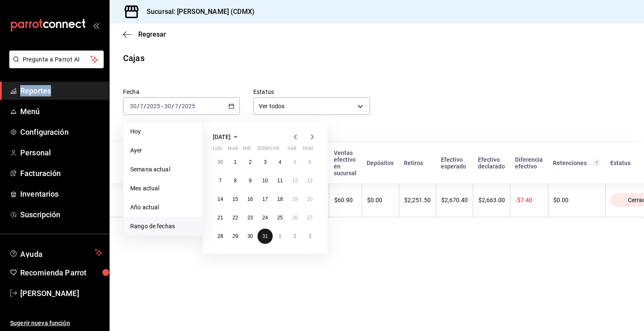  Describe the element at coordinates (294, 237) in the screenshot. I see `abbr: 2 de agosto de 2025` at that location.